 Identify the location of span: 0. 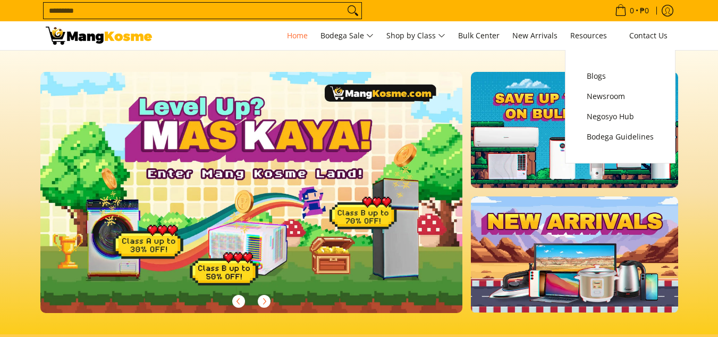
(632, 11).